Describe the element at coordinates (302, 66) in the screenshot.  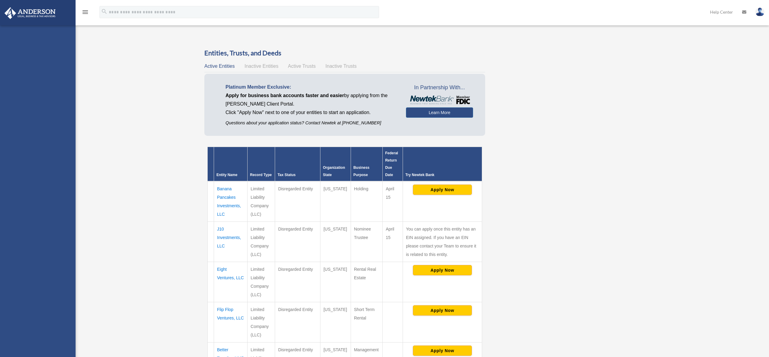
I see `span: Active Trusts` at that location.